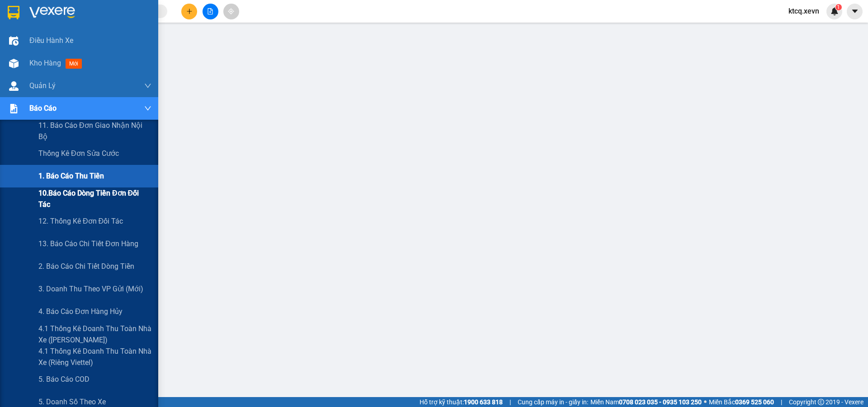 The image size is (868, 407). Describe the element at coordinates (43, 108) in the screenshot. I see `span: Báo cáo` at that location.